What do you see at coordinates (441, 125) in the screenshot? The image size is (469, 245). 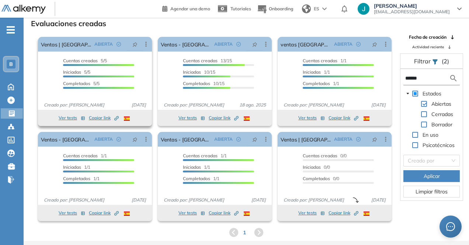 I see `span: Borrador` at bounding box center [441, 125].